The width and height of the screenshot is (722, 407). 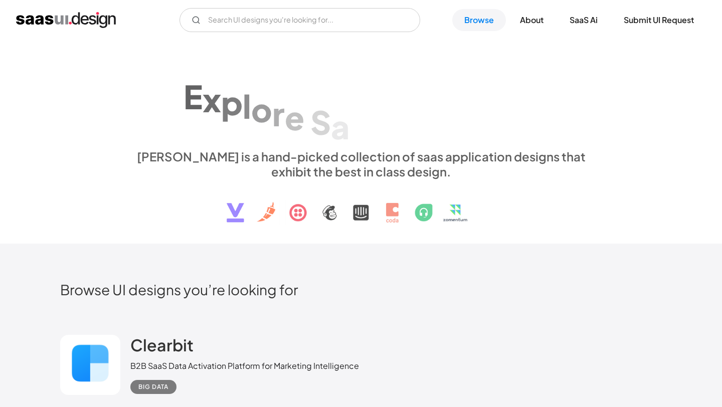 What do you see at coordinates (193, 96) in the screenshot?
I see `div: E` at bounding box center [193, 96].